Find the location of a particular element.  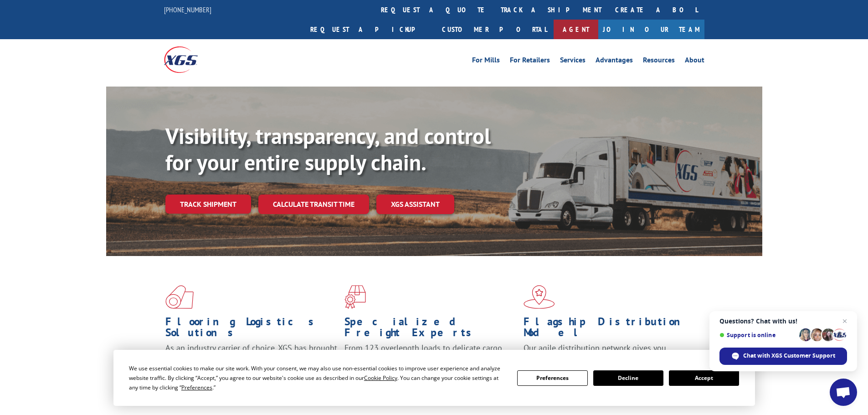

a: Join Our Team is located at coordinates (651, 29).